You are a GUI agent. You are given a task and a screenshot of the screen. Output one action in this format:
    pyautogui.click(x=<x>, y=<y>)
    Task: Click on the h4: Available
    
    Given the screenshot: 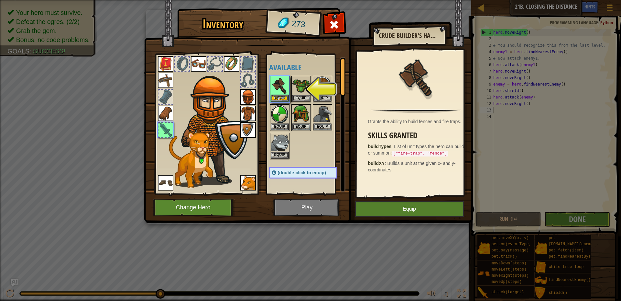 What is the action you would take?
    pyautogui.click(x=310, y=67)
    